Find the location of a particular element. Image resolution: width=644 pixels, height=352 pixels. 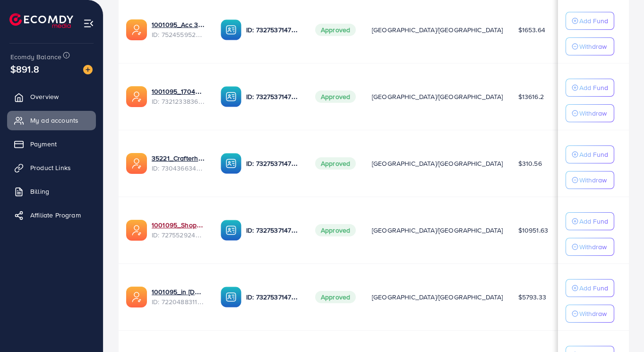

span: Affiliate Program is located at coordinates (55, 215).